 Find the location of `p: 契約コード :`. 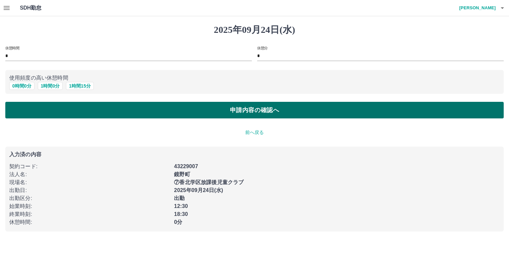

p: 契約コード : is located at coordinates (89, 166).